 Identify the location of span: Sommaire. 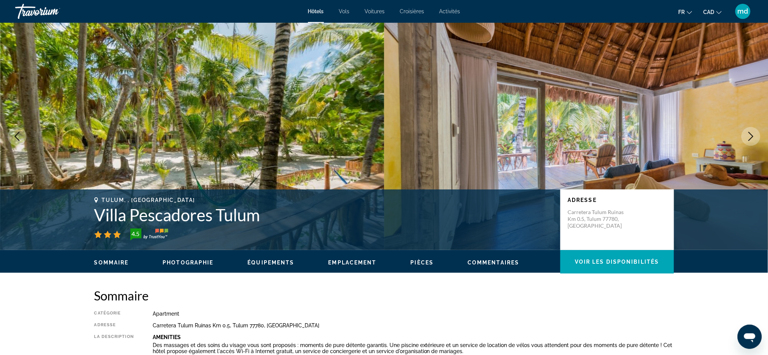
(111, 262).